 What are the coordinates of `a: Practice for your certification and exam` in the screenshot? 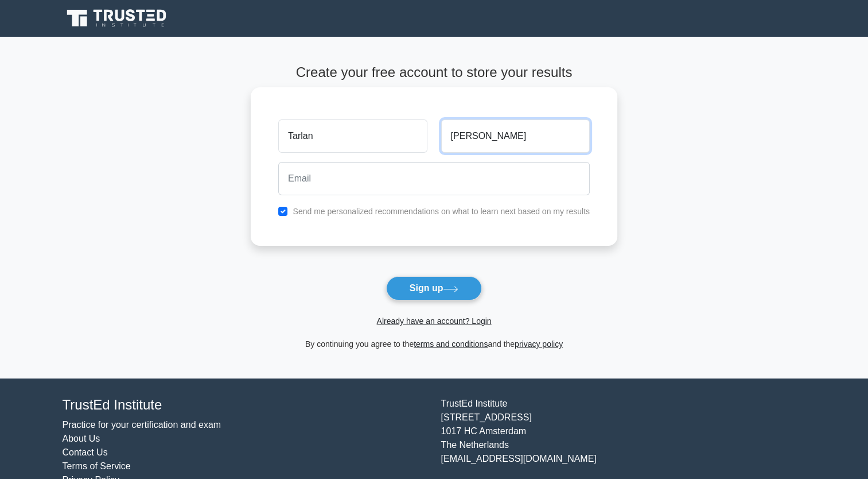 It's located at (142, 425).